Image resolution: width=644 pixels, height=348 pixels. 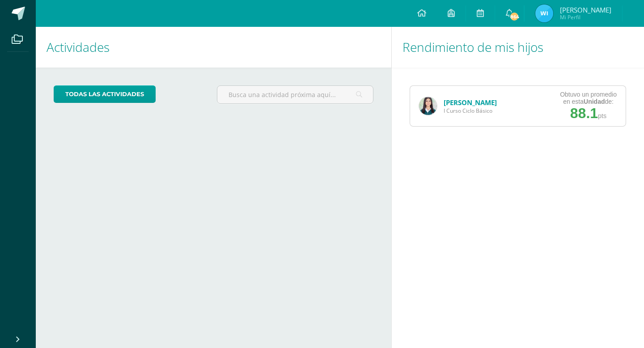 What do you see at coordinates (585, 17) in the screenshot?
I see `span: Mi Perfil` at bounding box center [585, 17].